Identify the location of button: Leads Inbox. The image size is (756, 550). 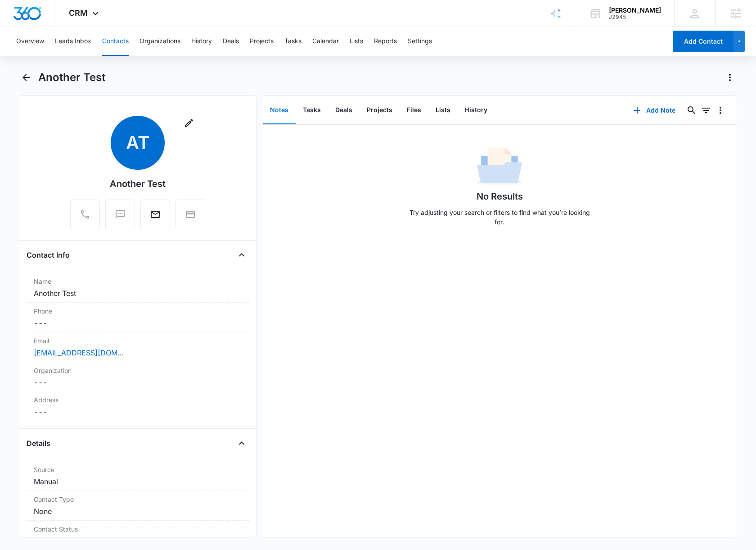
(73, 41).